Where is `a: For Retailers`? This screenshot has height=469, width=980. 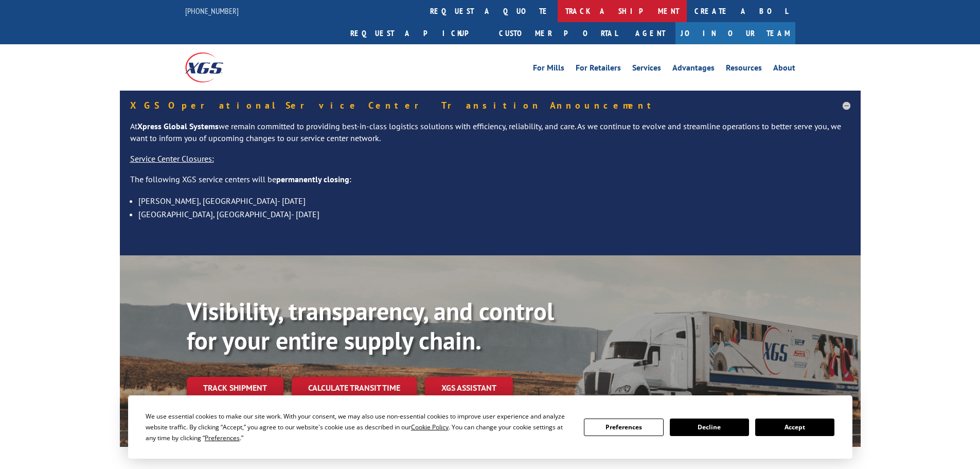 a: For Retailers is located at coordinates (598, 70).